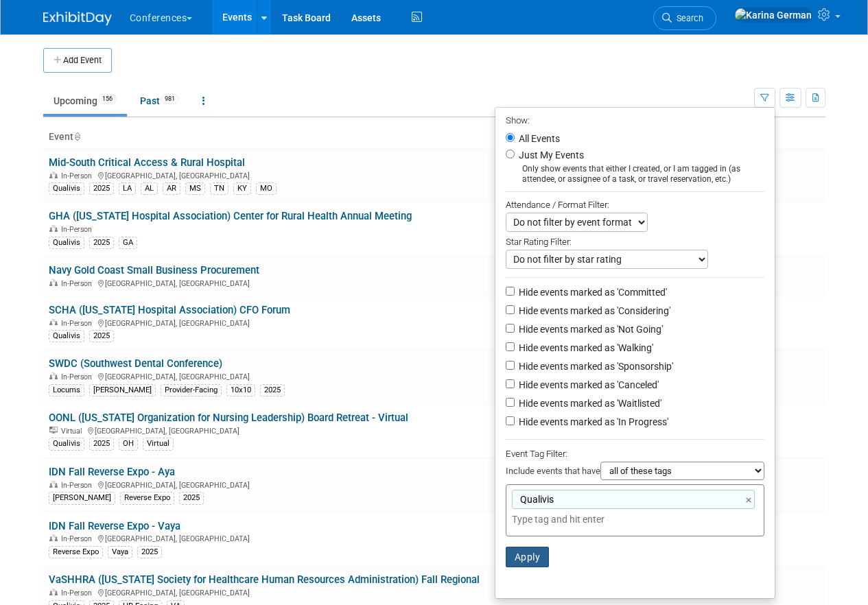  Describe the element at coordinates (590, 330) in the screenshot. I see `label: Hide events marked as 'Not Going'` at that location.